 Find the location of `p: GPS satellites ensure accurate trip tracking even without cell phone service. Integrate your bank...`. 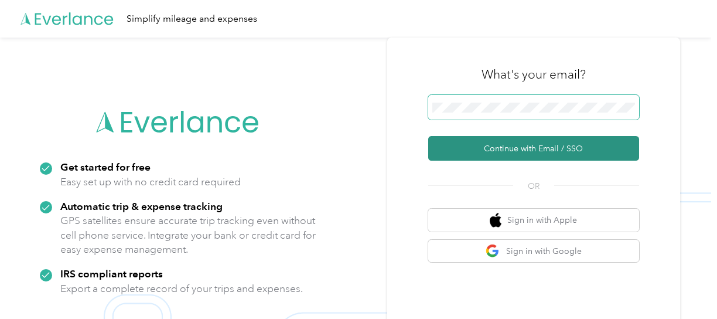

p: GPS satellites ensure accurate trip tracking even without cell phone service. Integrate your bank... is located at coordinates (188, 235).